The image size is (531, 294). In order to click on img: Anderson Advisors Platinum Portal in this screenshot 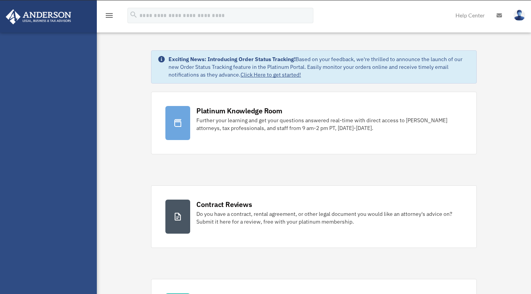, I will do `click(38, 17)`.